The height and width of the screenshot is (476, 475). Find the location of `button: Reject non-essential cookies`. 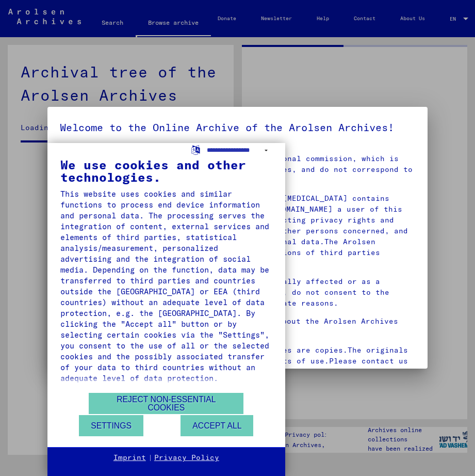

button: Reject non-essential cookies is located at coordinates (166, 403).